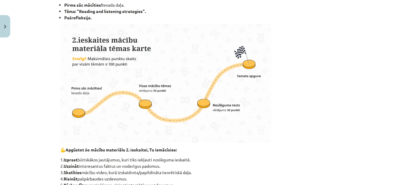  What do you see at coordinates (83, 5) in the screenshot?
I see `b: Pirms sāc mācīties!` at bounding box center [83, 5].